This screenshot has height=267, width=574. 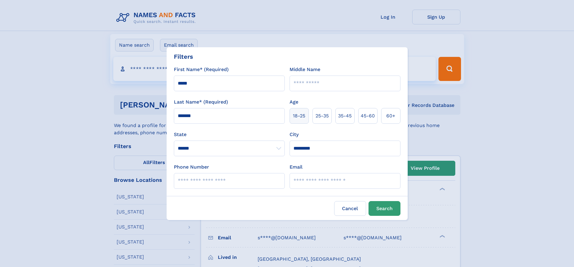 What do you see at coordinates (350, 208) in the screenshot?
I see `label: Cancel` at bounding box center [350, 208].